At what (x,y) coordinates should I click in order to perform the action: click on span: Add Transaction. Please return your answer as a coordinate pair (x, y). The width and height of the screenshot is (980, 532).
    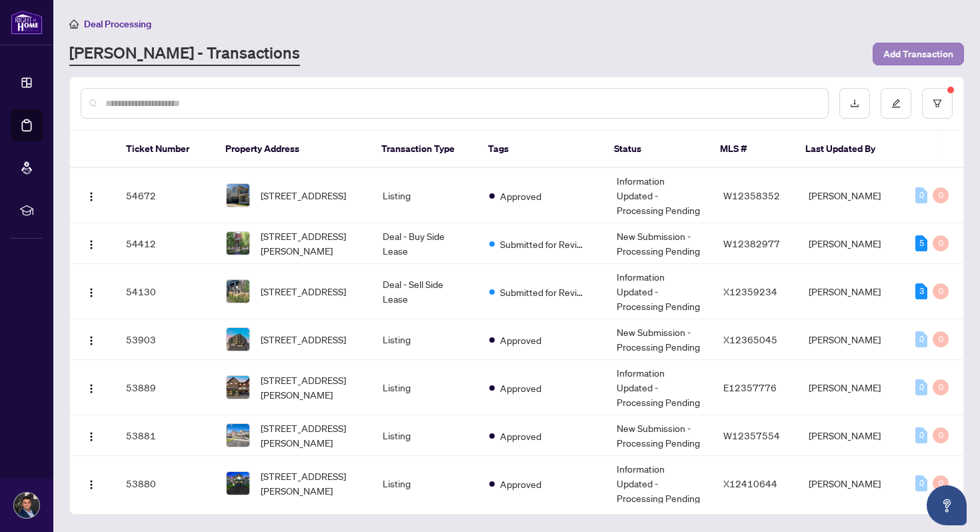
    Looking at the image, I should click on (918, 54).